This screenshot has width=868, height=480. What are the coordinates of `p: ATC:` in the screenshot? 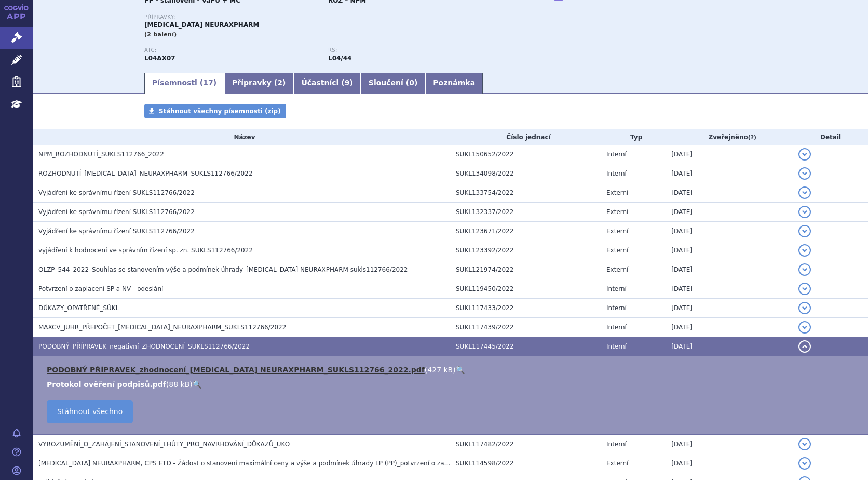 It's located at (231, 50).